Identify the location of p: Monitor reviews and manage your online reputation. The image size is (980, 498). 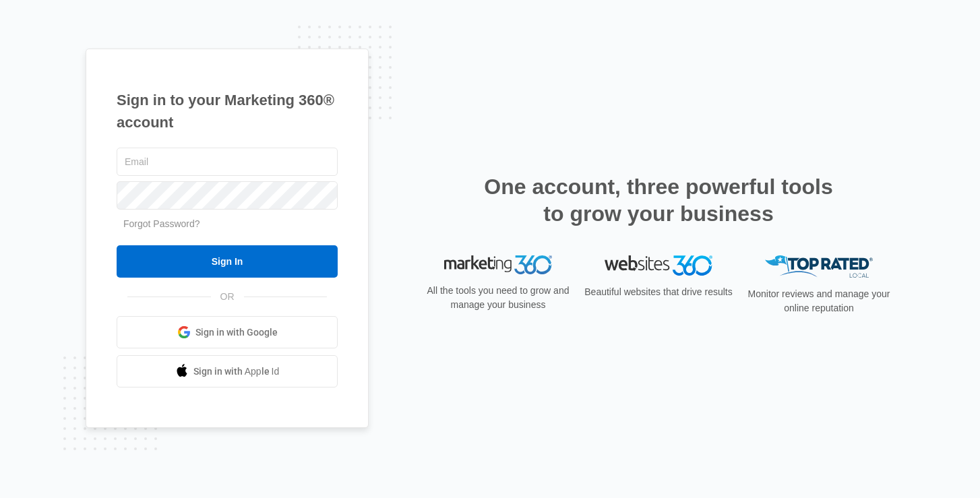
(819, 301).